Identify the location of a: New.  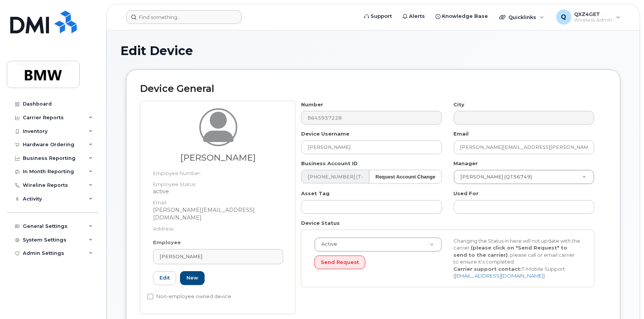
(192, 278).